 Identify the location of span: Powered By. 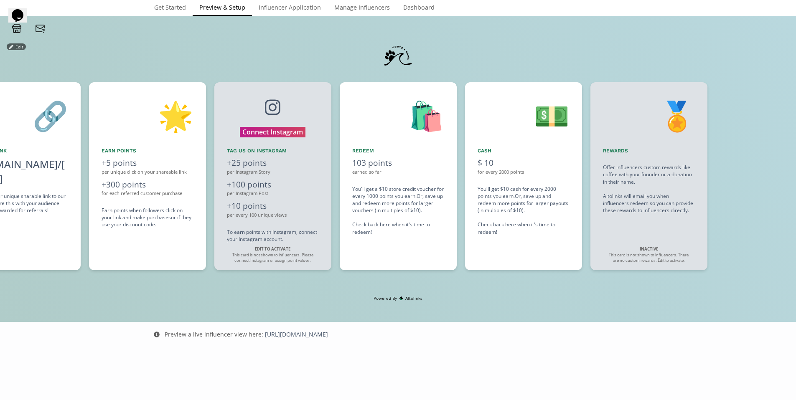
(385, 298).